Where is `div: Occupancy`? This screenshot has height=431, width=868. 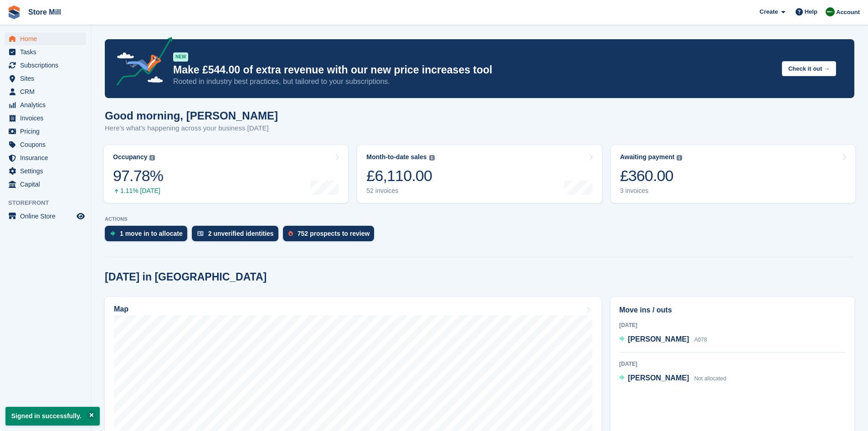 div: Occupancy is located at coordinates (130, 156).